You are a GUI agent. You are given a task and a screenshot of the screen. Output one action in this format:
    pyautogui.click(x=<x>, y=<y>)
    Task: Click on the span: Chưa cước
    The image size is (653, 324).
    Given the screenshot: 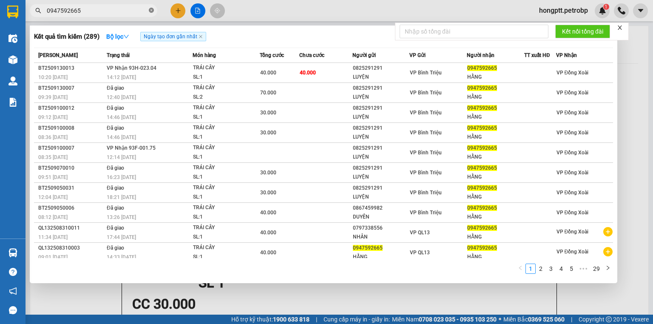 What is the action you would take?
    pyautogui.click(x=312, y=55)
    